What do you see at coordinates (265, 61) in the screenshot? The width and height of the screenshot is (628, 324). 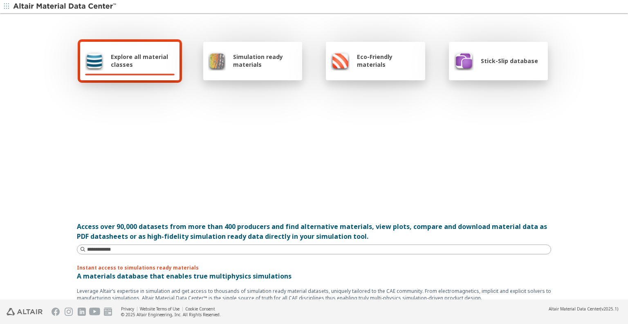 I see `span: Simulation ready materials` at bounding box center [265, 61].